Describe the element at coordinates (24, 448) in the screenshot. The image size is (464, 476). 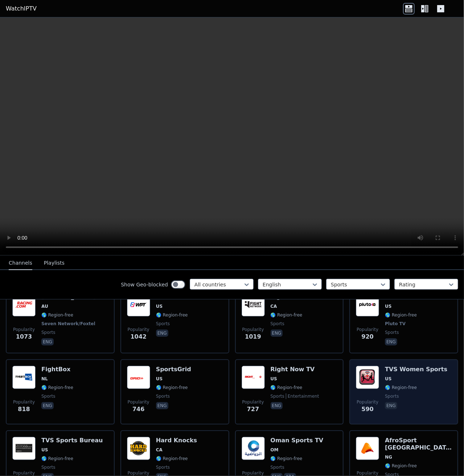
I see `img: TVS Sports Bureau` at that location.